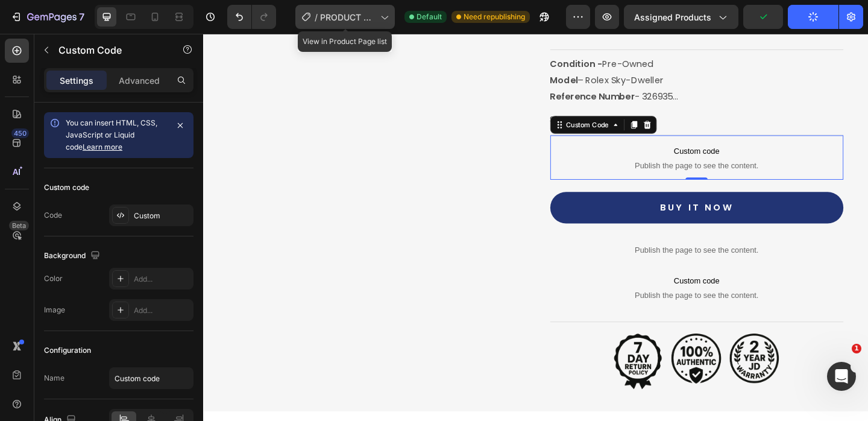 The image size is (868, 421). I want to click on div: Custom Code, so click(418, 99).